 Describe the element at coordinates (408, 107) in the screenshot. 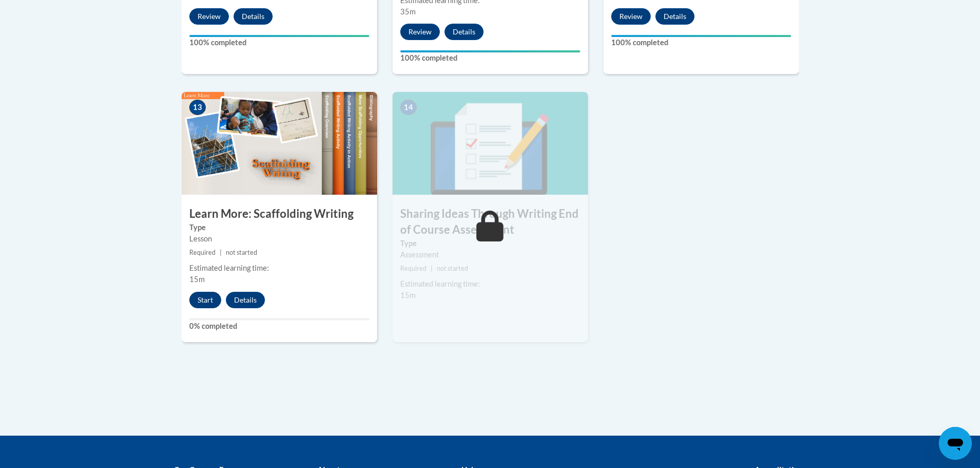

I see `span: 14` at that location.